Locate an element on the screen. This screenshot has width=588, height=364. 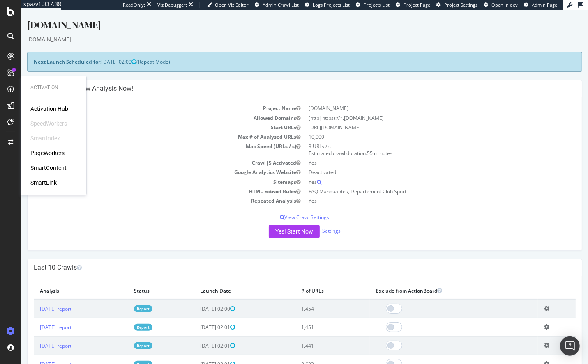
a: SpeedWorkers is located at coordinates (49, 123).